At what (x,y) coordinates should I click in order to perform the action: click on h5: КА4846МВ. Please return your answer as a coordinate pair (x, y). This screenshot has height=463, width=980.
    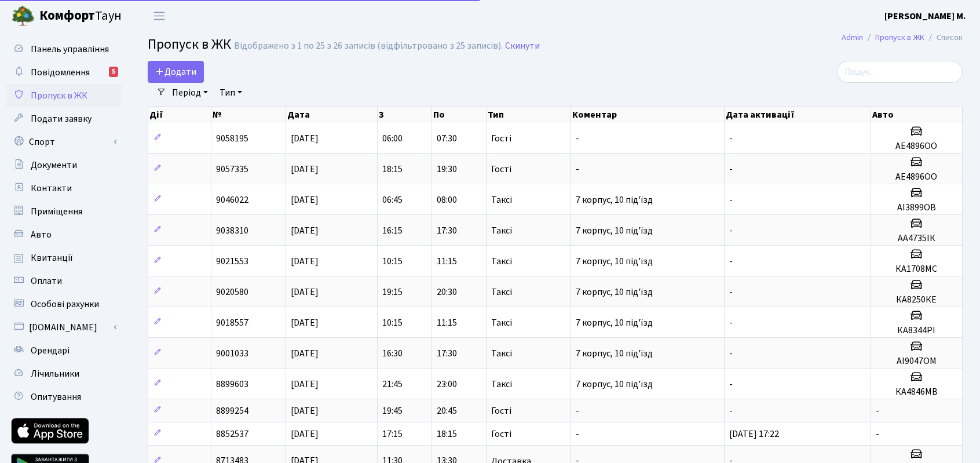
    Looking at the image, I should click on (916, 391).